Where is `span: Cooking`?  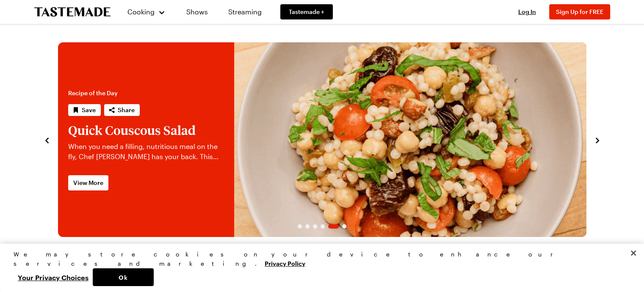
span: Cooking is located at coordinates (141, 11).